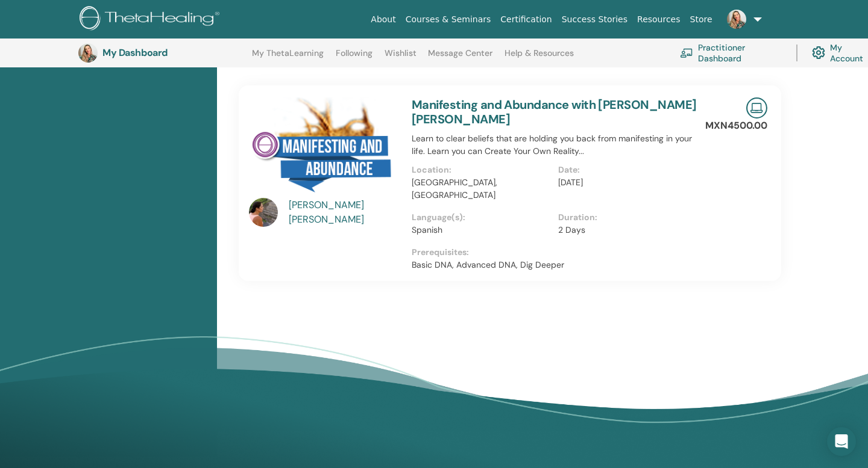  What do you see at coordinates (818, 53) in the screenshot?
I see `img: cog.svg` at bounding box center [818, 53].